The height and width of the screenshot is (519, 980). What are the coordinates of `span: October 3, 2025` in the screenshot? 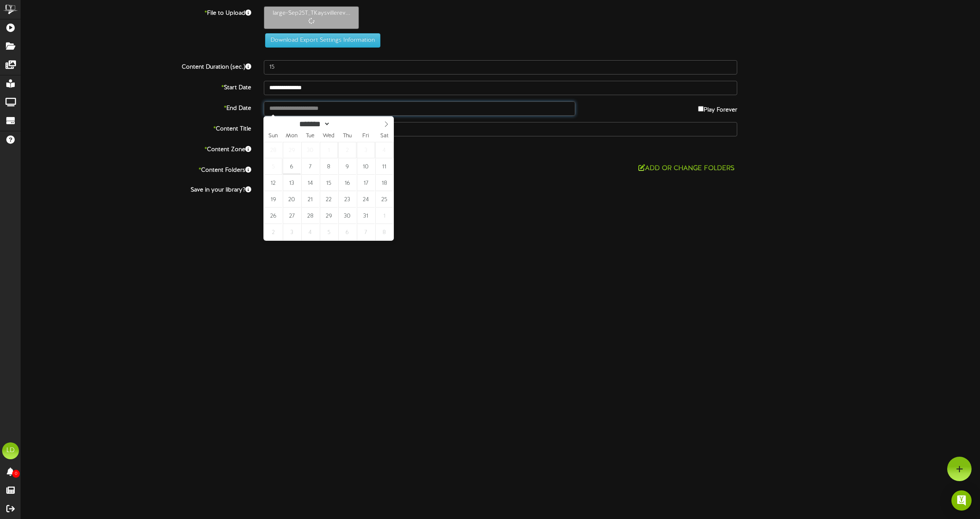 It's located at (366, 150).